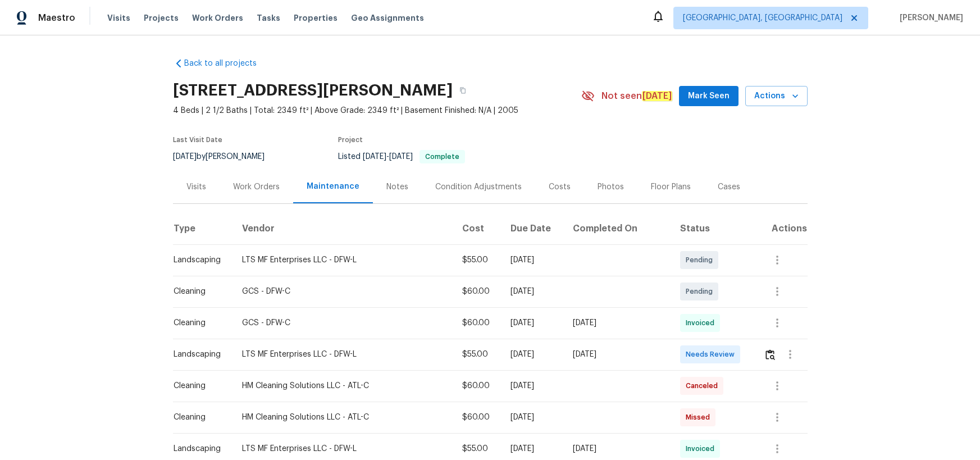  I want to click on span: Properties, so click(316, 18).